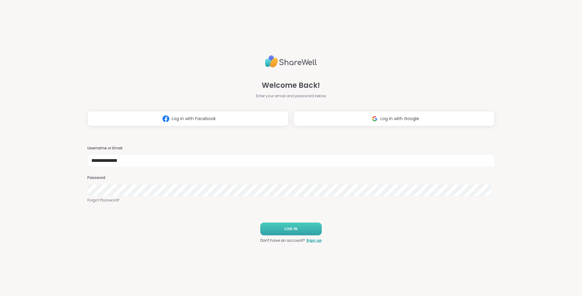  I want to click on span: Log in with Google, so click(400, 118).